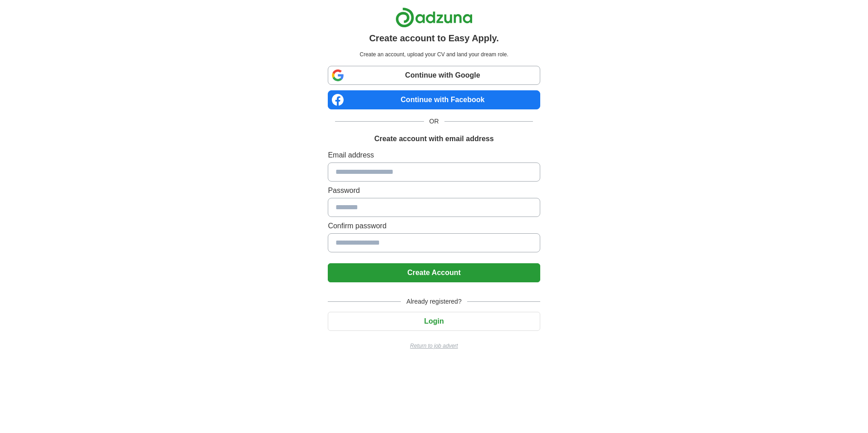 The image size is (868, 433). Describe the element at coordinates (434, 38) in the screenshot. I see `h1: Create account to Easy Apply.` at that location.